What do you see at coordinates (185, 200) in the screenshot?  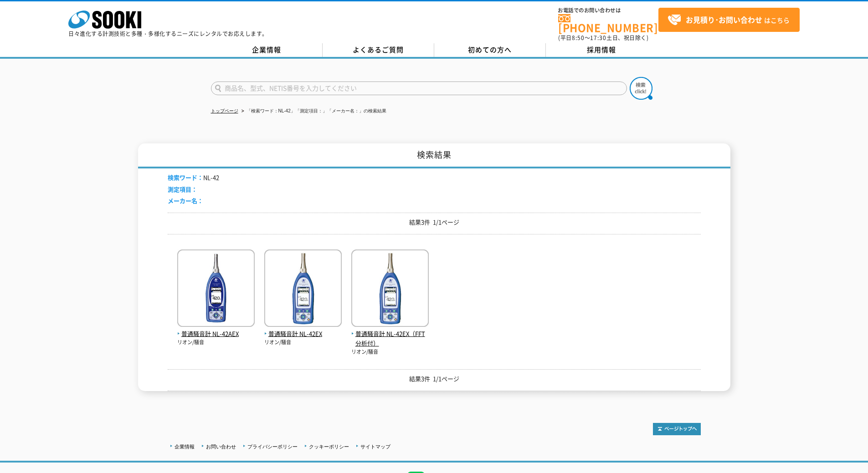 I see `span: メーカー名：` at bounding box center [185, 200].